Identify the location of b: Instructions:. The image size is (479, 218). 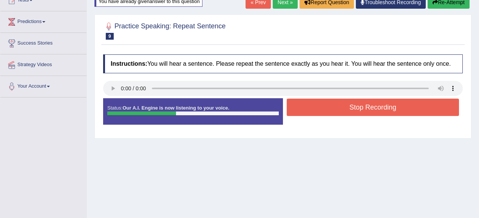
(129, 63).